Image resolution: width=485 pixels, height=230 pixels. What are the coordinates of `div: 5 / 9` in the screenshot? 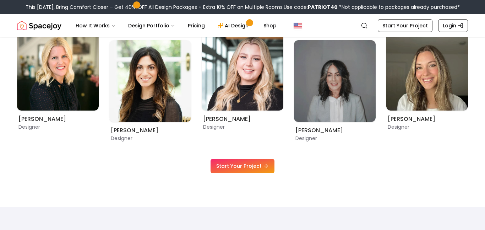 It's located at (242, 74).